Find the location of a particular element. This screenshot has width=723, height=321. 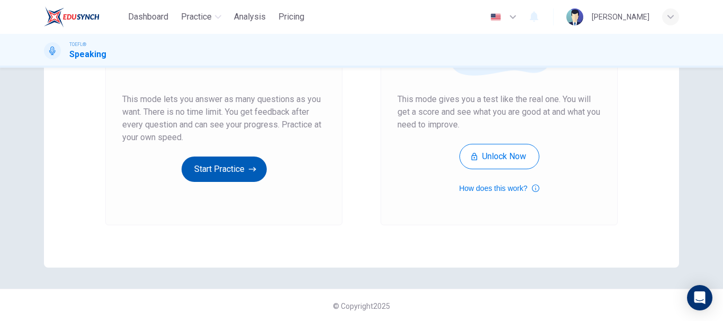

div: Open Intercom Messenger is located at coordinates (700, 298).